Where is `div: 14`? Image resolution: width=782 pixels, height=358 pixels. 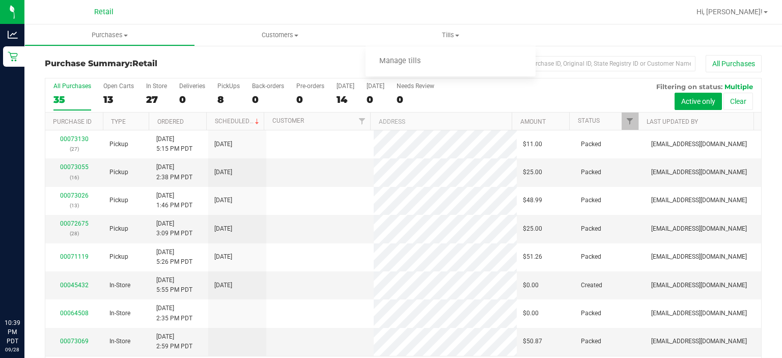
div: 14 is located at coordinates (345, 99).